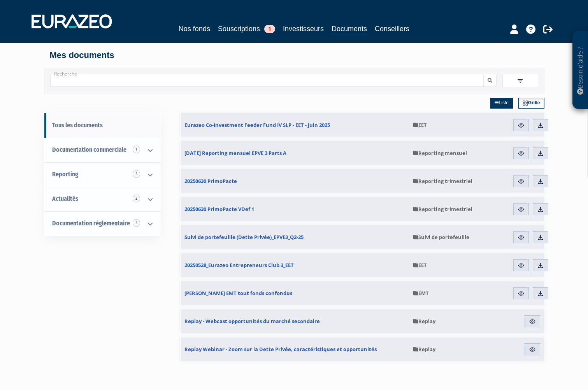 The image size is (588, 390). I want to click on span: 20250630 PrimoPacte, so click(210, 181).